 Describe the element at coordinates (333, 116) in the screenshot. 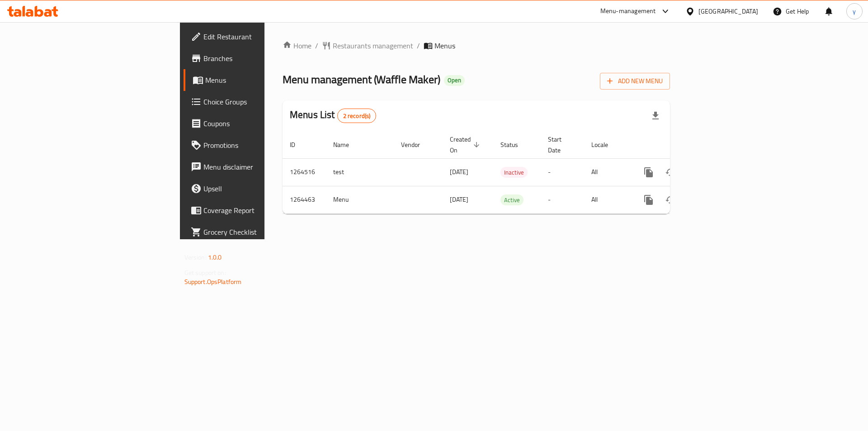

I see `h2: Menus List` at that location.